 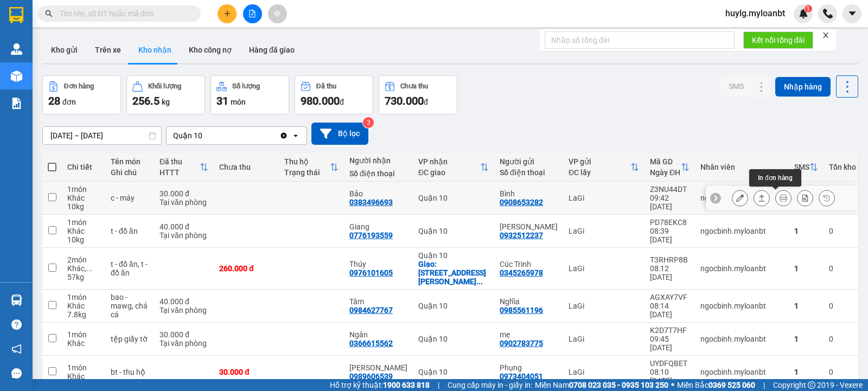 I want to click on input: Tìm tên, số ĐT hoặc mã đơn, so click(x=124, y=13).